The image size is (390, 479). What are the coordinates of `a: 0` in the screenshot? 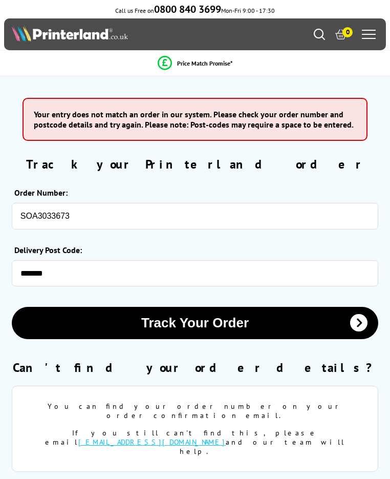 It's located at (341, 34).